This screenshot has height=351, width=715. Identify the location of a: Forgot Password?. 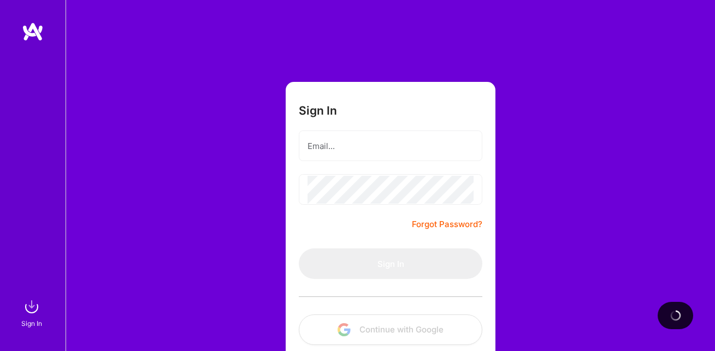
(447, 225).